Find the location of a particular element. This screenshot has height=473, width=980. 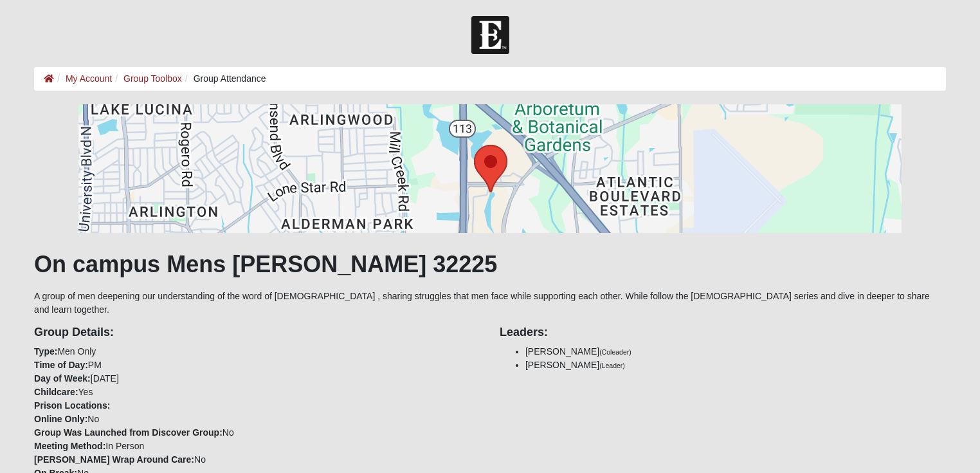

strong: Time of Day: is located at coordinates (61, 365).